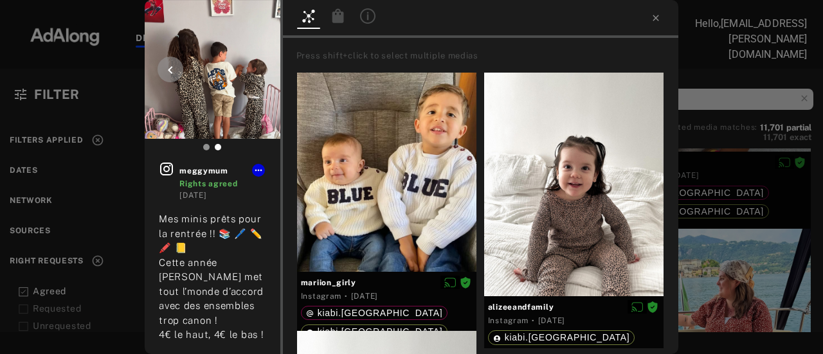 This screenshot has height=354, width=823. I want to click on time: 2025-02-22T17:40:27.000Z, so click(552, 321).